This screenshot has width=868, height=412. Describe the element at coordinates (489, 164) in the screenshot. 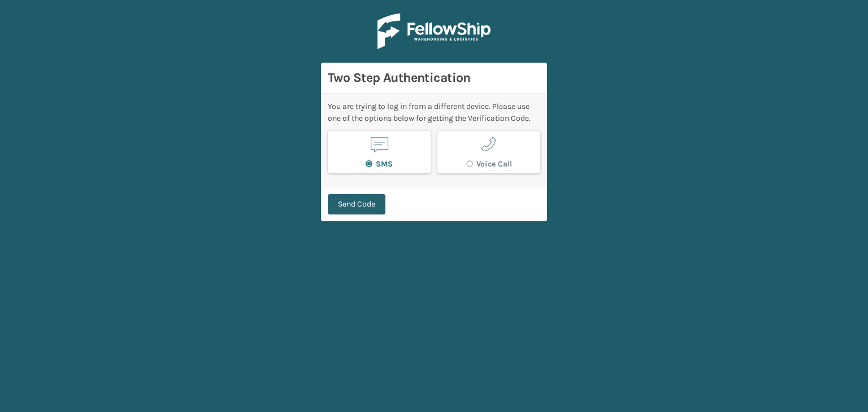

I see `label: Voice Call` at that location.